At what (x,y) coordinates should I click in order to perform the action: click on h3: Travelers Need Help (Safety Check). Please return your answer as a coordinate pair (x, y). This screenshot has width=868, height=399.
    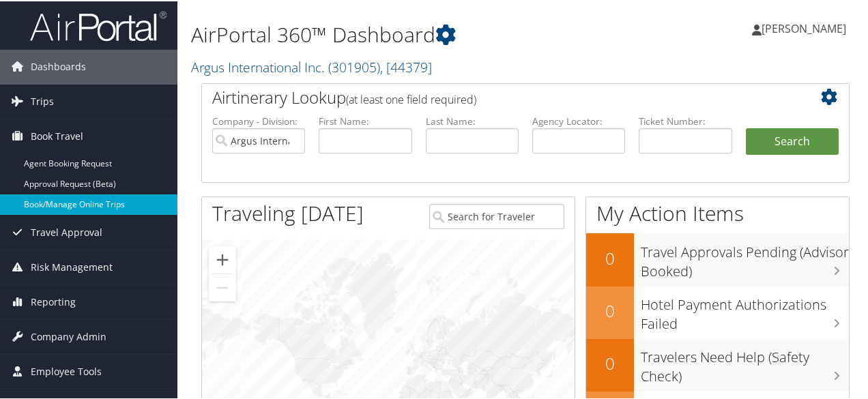
    Looking at the image, I should click on (744, 362).